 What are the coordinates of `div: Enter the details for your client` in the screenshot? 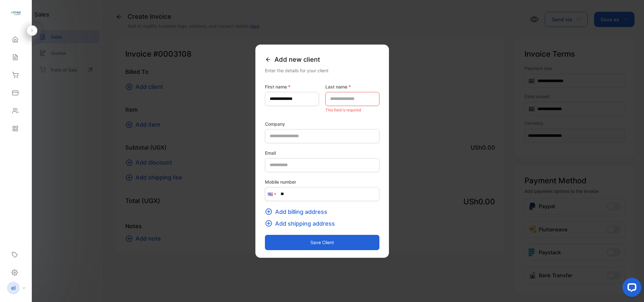 It's located at (322, 70).